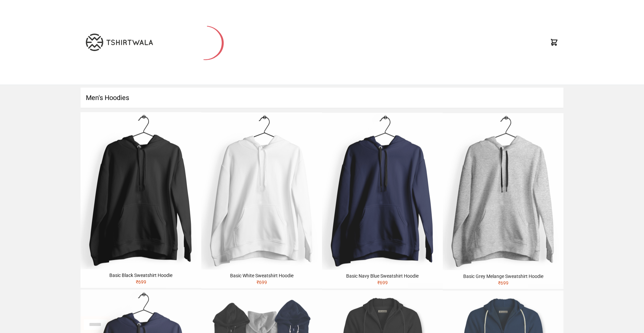 The width and height of the screenshot is (644, 333). What do you see at coordinates (119, 42) in the screenshot?
I see `img: TW-LOGO-400-104.png` at bounding box center [119, 42].